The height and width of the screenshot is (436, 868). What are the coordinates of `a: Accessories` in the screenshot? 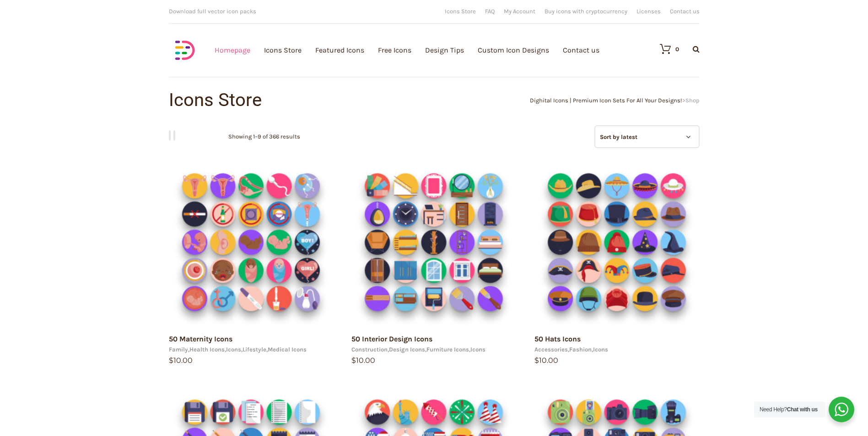 It's located at (551, 349).